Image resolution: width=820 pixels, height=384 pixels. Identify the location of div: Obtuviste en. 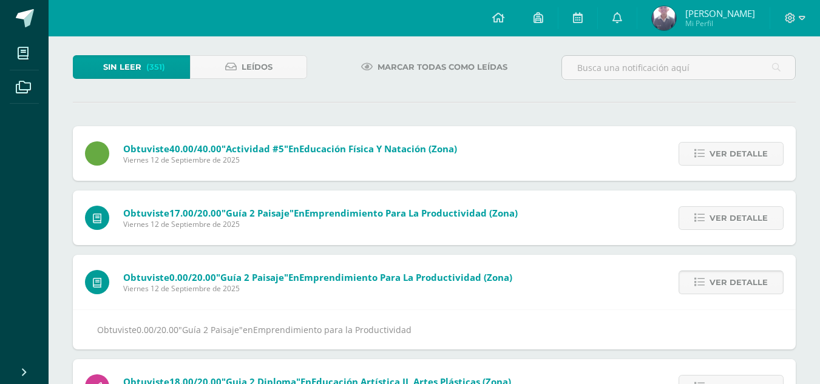
(434, 329).